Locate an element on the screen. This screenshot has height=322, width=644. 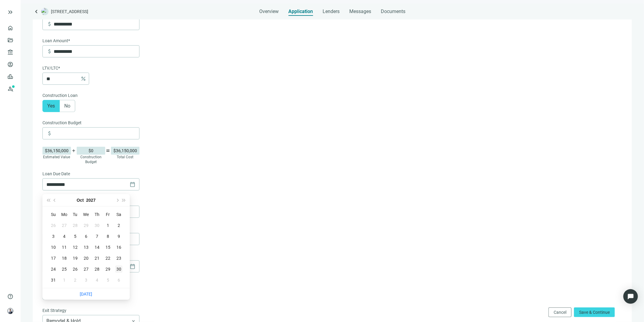
td: 2027-11-05 is located at coordinates (108, 280).